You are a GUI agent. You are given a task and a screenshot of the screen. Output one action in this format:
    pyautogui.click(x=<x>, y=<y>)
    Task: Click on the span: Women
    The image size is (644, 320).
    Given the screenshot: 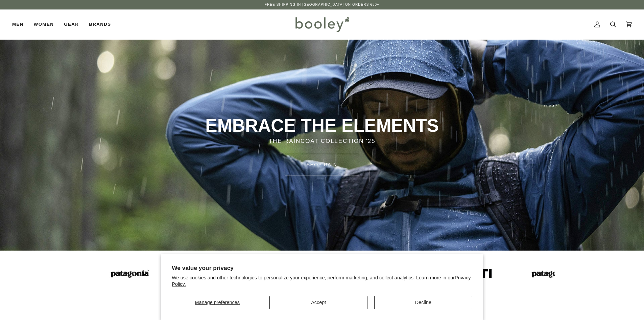 What is the action you would take?
    pyautogui.click(x=43, y=24)
    